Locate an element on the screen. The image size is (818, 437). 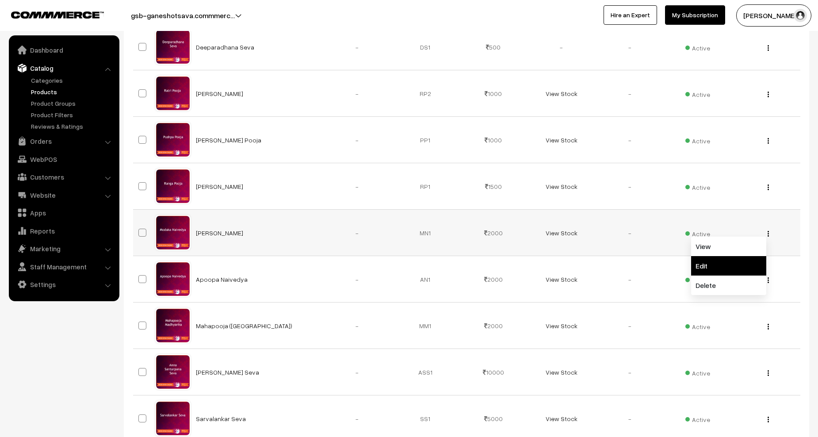
a: Product Groups is located at coordinates (72, 103).